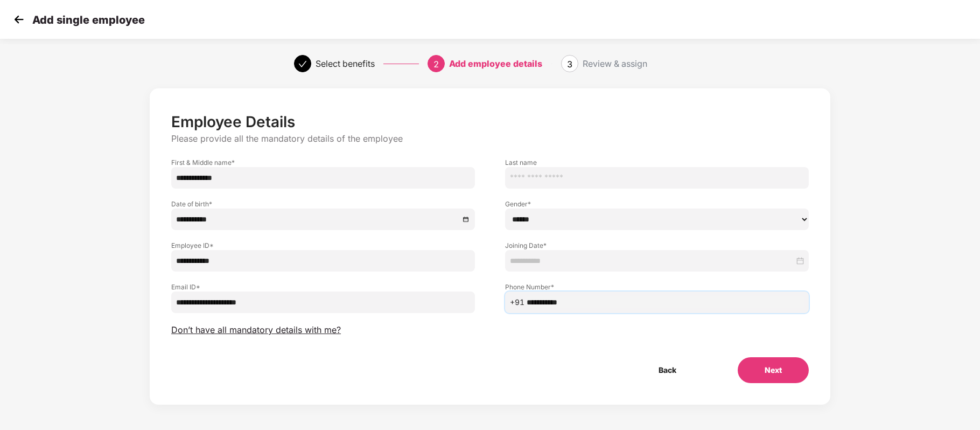 This screenshot has height=430, width=980. I want to click on span: Don’t have all mandatory details with me?, so click(256, 329).